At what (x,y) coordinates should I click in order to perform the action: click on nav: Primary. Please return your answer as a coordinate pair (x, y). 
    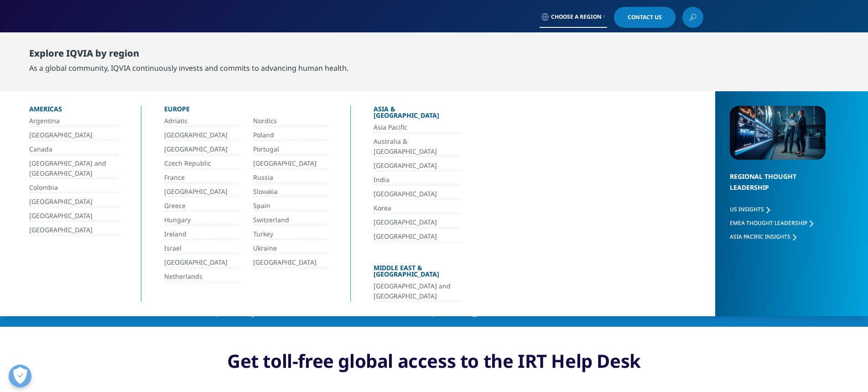
    Looking at the image, I should click on (472, 54).